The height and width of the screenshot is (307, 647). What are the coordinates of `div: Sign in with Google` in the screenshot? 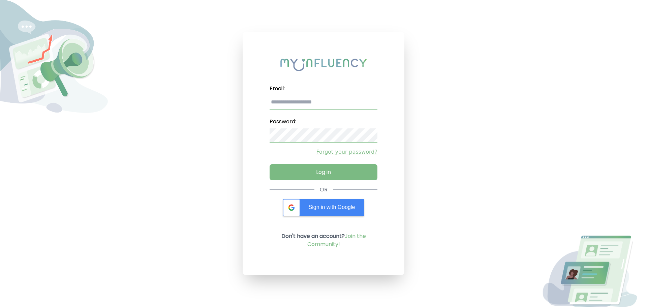 It's located at (324, 208).